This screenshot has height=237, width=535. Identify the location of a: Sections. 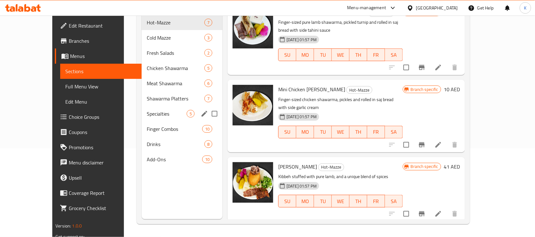
(101, 71).